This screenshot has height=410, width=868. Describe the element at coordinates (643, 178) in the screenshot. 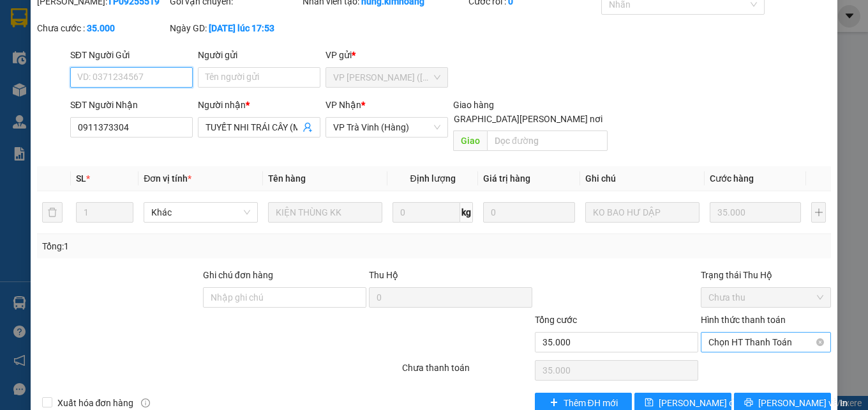

I see `th: Ghi chú` at that location.